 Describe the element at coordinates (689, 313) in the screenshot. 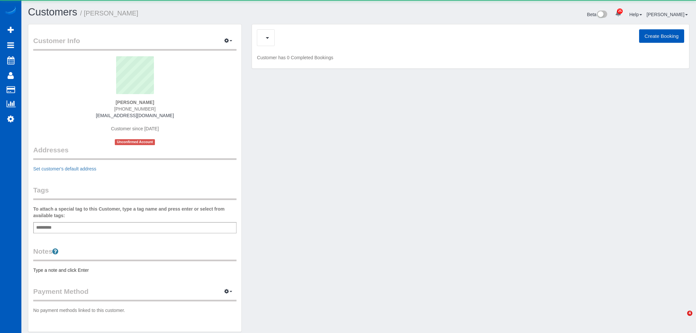

I see `span: 4` at that location.